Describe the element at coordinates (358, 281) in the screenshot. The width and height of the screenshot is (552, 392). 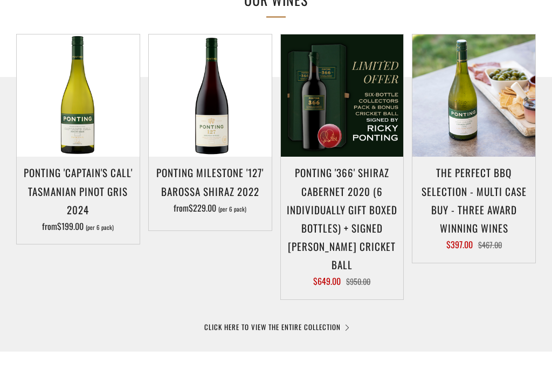
I see `span: $950.00` at that location.